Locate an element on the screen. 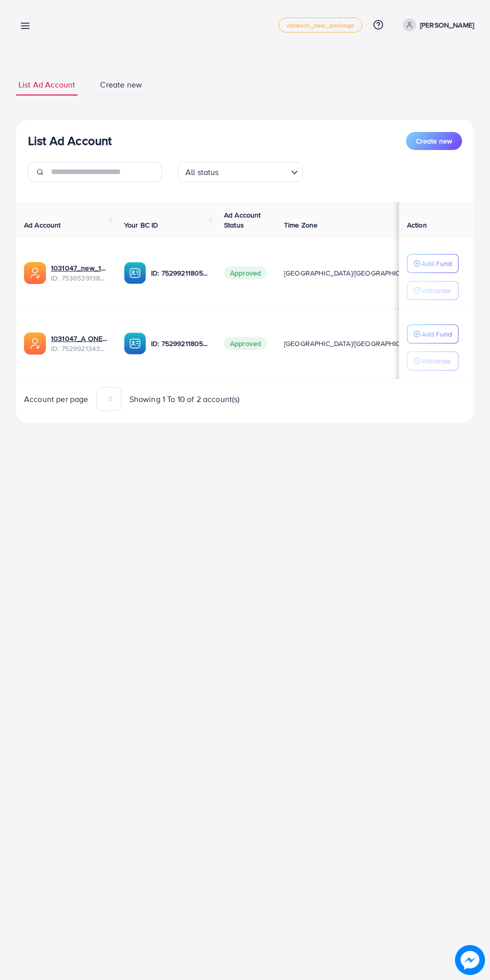 The width and height of the screenshot is (490, 980). span: Showing 1 To 10 of 2 account(s) is located at coordinates (184, 399).